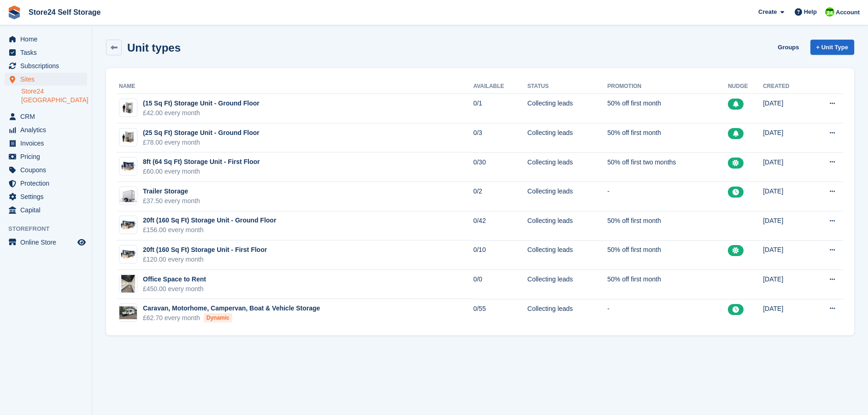 The width and height of the screenshot is (868, 415). What do you see at coordinates (128, 196) in the screenshot?
I see `img: Small%20Trailer.png` at bounding box center [128, 196].